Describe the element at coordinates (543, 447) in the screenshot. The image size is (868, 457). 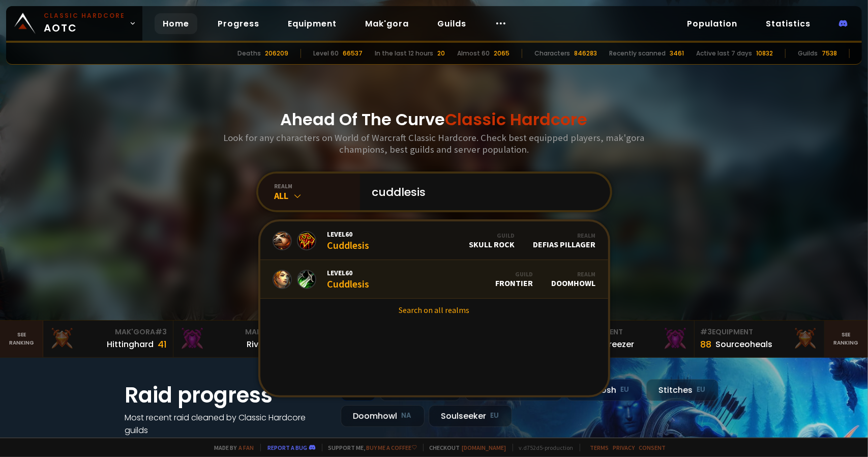
I see `span: v. d752d5 - production` at that location.